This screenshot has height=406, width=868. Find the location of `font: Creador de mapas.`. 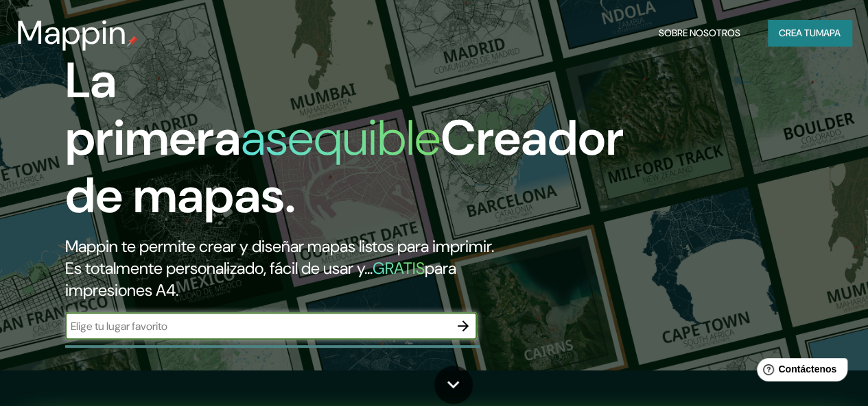

font: Creador de mapas. is located at coordinates (344, 167).